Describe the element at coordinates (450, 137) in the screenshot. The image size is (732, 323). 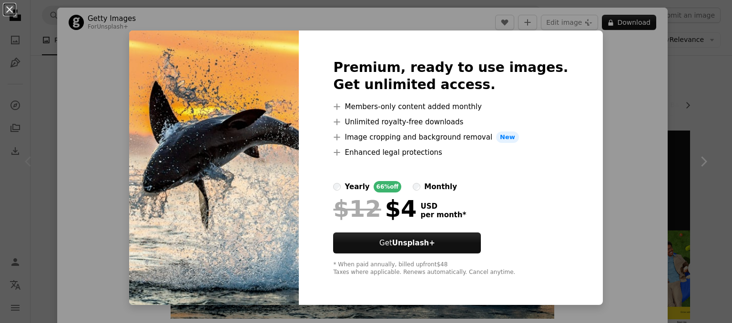
I see `li: Image cropping and background removal` at that location.